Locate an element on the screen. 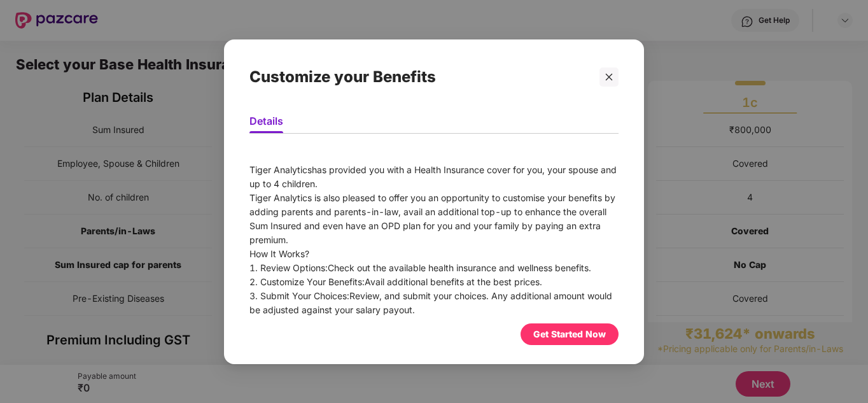 The image size is (868, 403). div: has provided you with a Health Insurance cover for you, your spouse and up to 4 children. is located at coordinates (434, 177).